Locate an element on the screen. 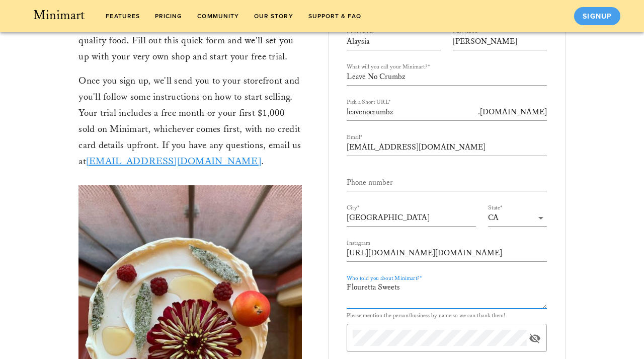  span: features is located at coordinates (122, 16).